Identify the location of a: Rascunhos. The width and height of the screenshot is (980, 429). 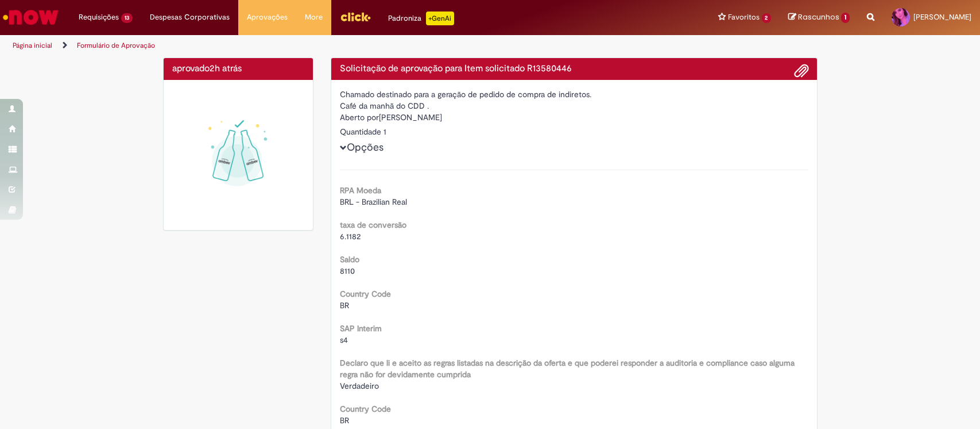
(819, 18).